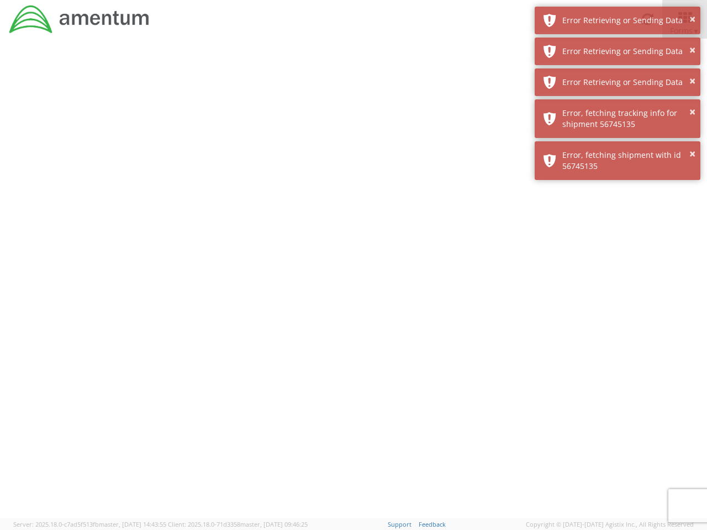  What do you see at coordinates (80, 19) in the screenshot?
I see `img: dyn-intl-logo-049831509241104b2a82.png` at bounding box center [80, 19].